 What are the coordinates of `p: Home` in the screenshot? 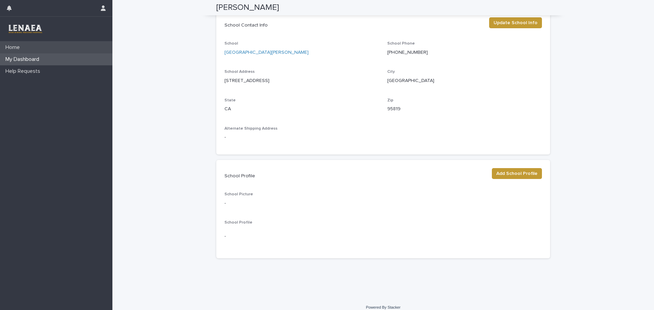 It's located at (14, 47).